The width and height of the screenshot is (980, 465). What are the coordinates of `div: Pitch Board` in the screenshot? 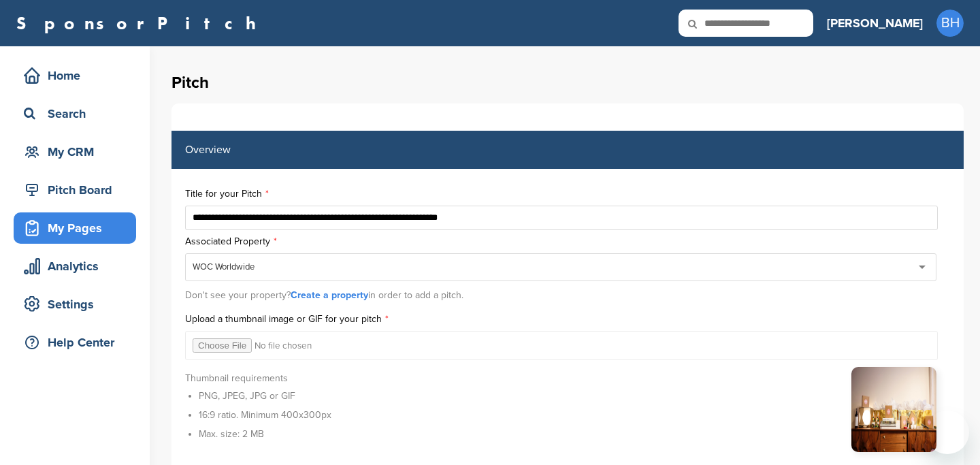 It's located at (78, 190).